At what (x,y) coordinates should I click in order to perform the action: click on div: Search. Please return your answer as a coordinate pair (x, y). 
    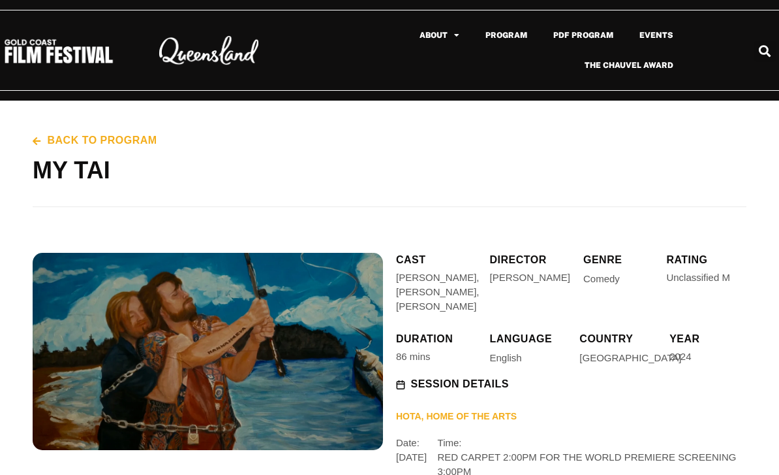
    Looking at the image, I should click on (765, 51).